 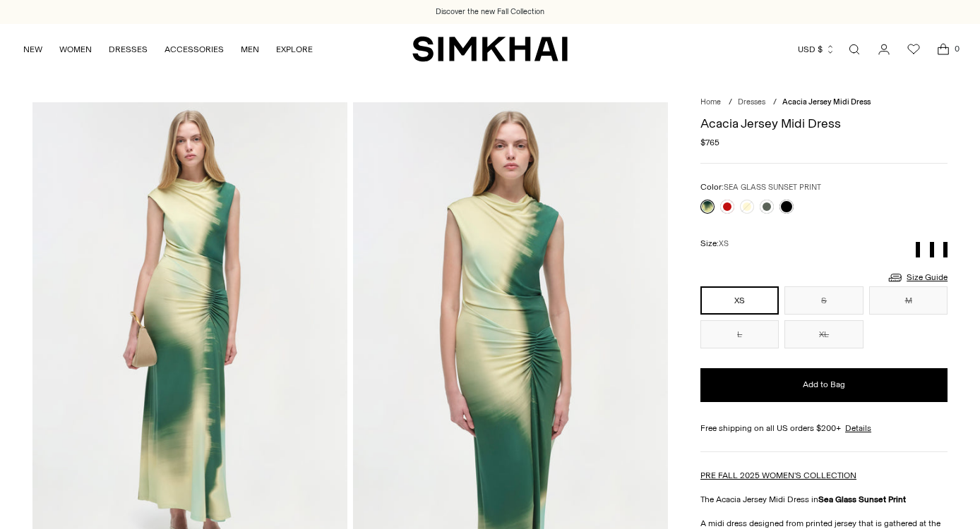 What do you see at coordinates (957, 49) in the screenshot?
I see `span: 0` at bounding box center [957, 49].